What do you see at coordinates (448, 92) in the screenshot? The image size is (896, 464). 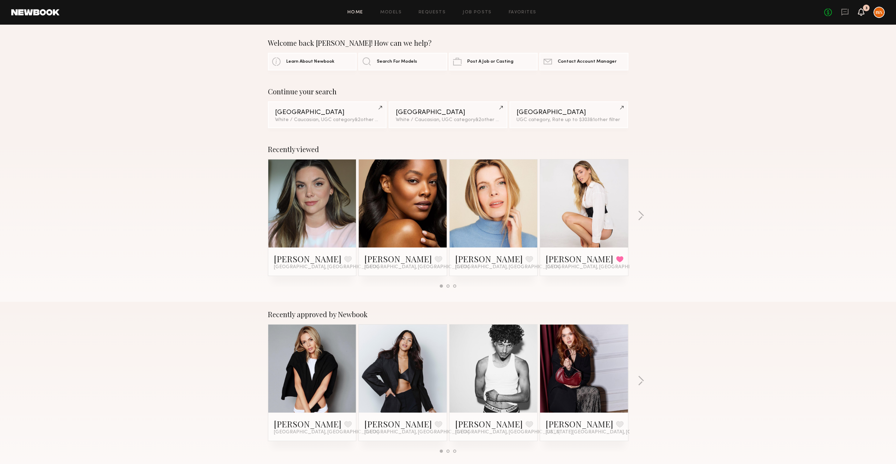 I see `div: Continue your search` at bounding box center [448, 92].